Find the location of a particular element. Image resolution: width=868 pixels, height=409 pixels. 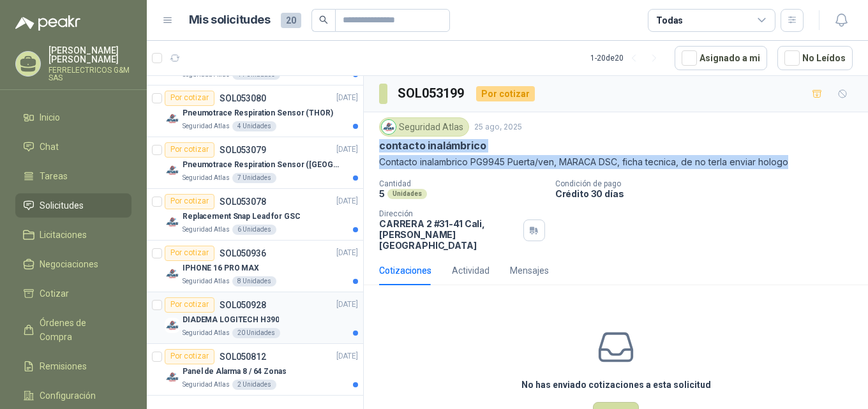

p: FERRELECTRICOS G&M SAS is located at coordinates (90, 74).